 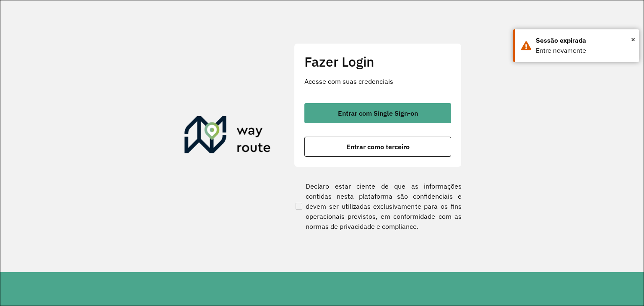 What do you see at coordinates (378, 81) in the screenshot?
I see `p: Acesse com suas credenciais` at bounding box center [378, 81].